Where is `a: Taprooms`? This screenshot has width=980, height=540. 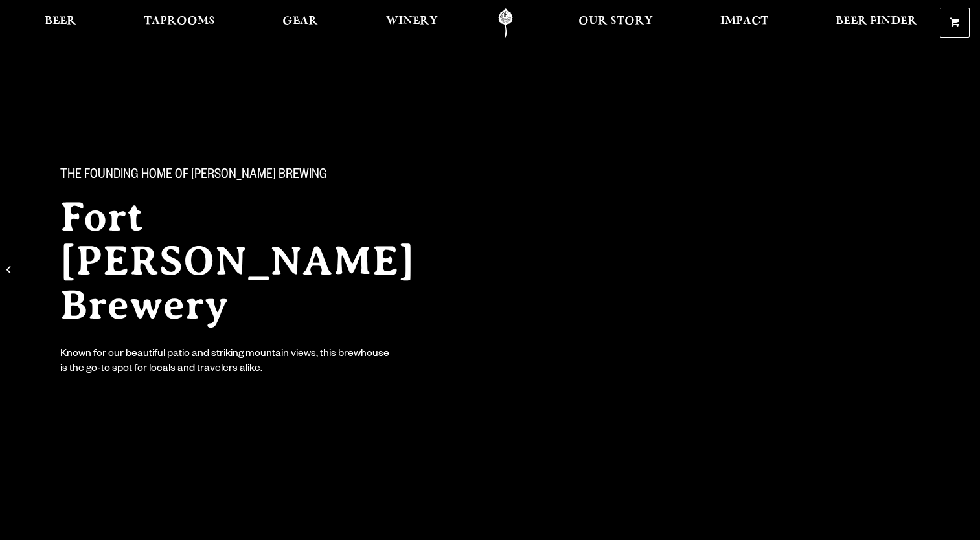 a: Taprooms is located at coordinates (180, 23).